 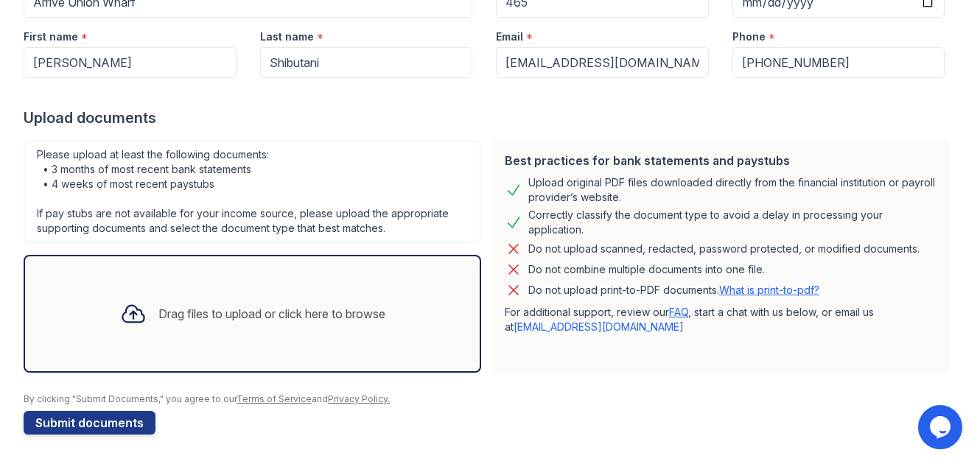 What do you see at coordinates (748, 37) in the screenshot?
I see `label: Phone` at bounding box center [748, 37].